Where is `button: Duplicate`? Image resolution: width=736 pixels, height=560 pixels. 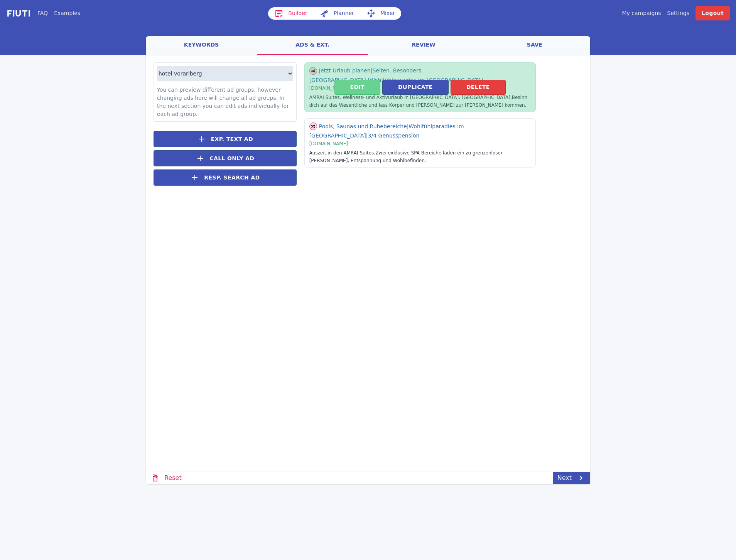
button: Duplicate is located at coordinates (415, 87).